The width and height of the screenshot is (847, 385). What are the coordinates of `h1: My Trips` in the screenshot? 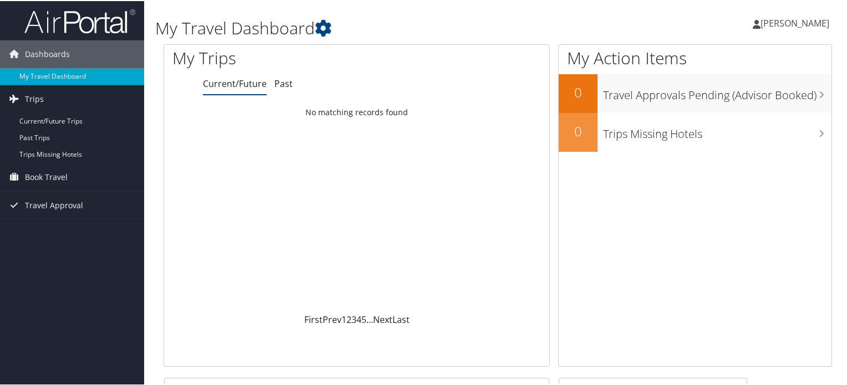 It's located at (277, 57).